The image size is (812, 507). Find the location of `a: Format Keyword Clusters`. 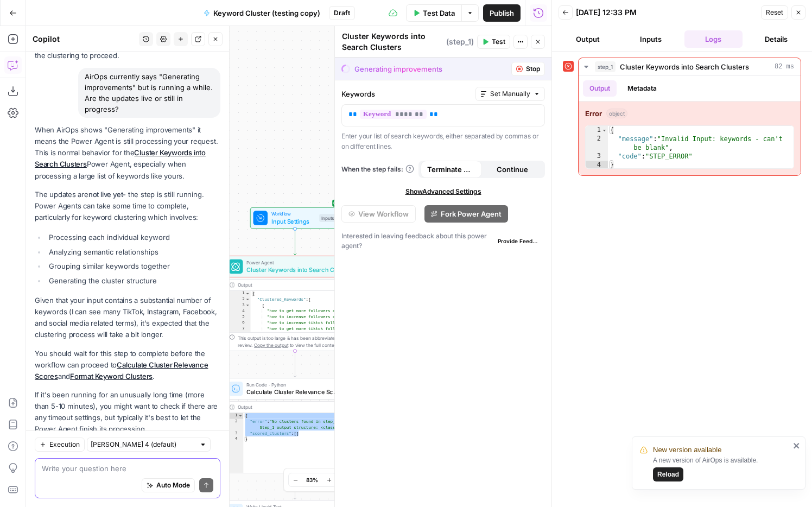

a: Format Keyword Clusters is located at coordinates (111, 376).